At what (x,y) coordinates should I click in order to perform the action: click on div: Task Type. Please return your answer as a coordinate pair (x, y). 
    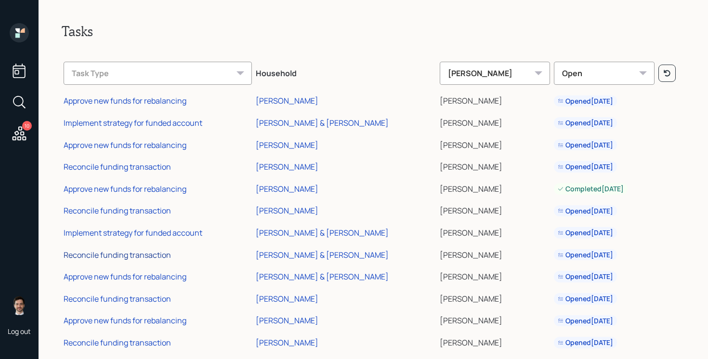
    Looking at the image, I should click on (157, 73).